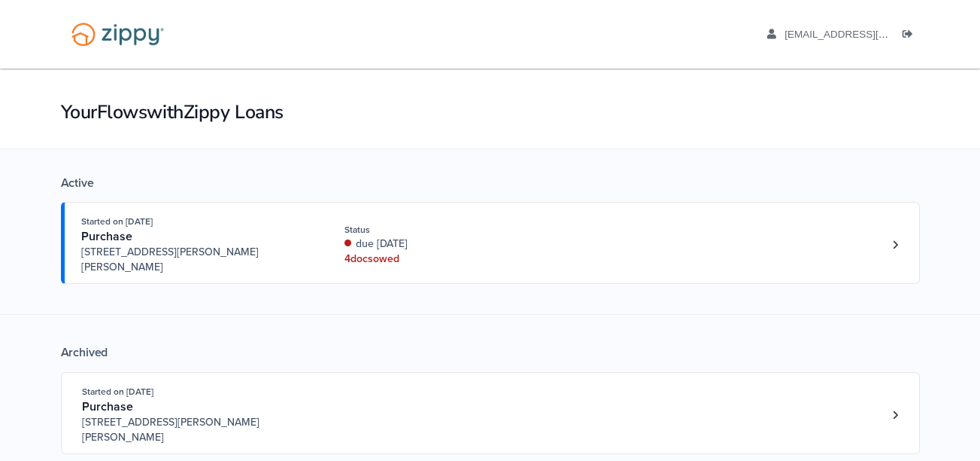  What do you see at coordinates (895, 415) in the screenshot?
I see `a: Loan number 3844698` at bounding box center [895, 415].